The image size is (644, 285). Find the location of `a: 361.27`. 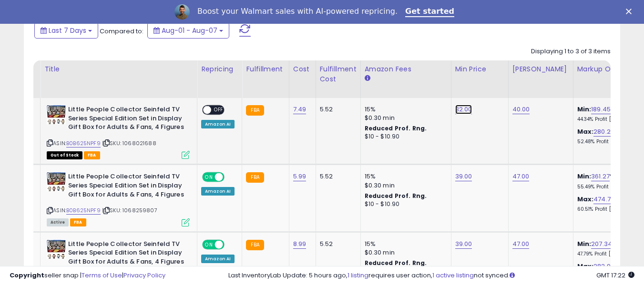

a: 361.27 is located at coordinates (600, 176).